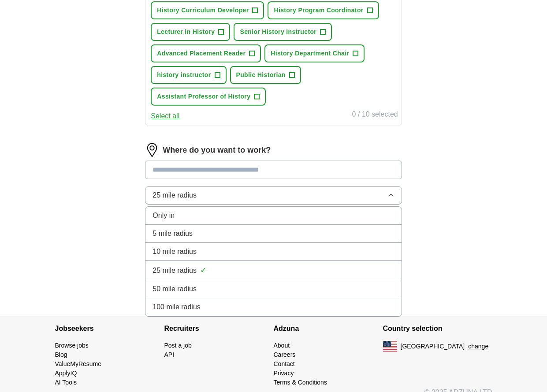 The height and width of the screenshot is (392, 547). What do you see at coordinates (375, 115) in the screenshot?
I see `div: 0 / 10 selected` at bounding box center [375, 115].